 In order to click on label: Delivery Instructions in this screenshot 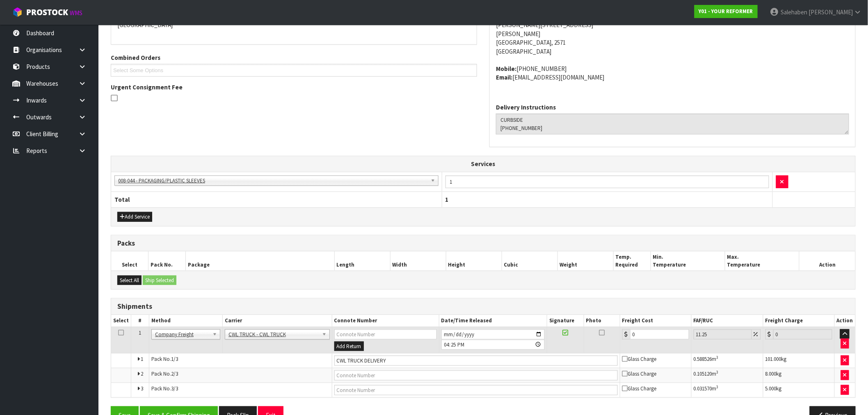, I will do `click(526, 107)`.